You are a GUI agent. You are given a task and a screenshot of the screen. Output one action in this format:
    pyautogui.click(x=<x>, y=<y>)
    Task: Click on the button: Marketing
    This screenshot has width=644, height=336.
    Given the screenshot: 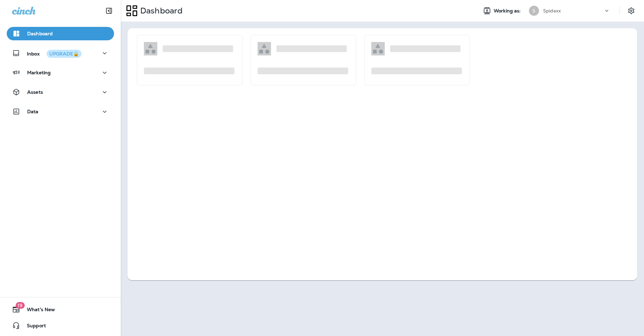 What is the action you would take?
    pyautogui.click(x=60, y=72)
    